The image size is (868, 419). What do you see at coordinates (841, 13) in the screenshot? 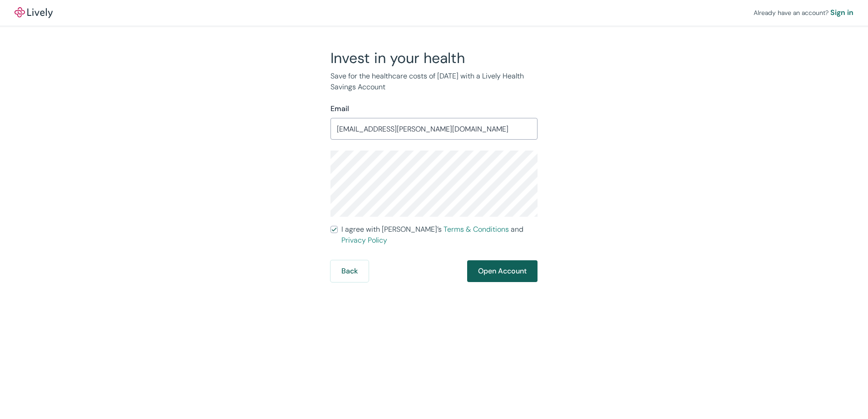
I see `div: Sign in` at bounding box center [841, 13].